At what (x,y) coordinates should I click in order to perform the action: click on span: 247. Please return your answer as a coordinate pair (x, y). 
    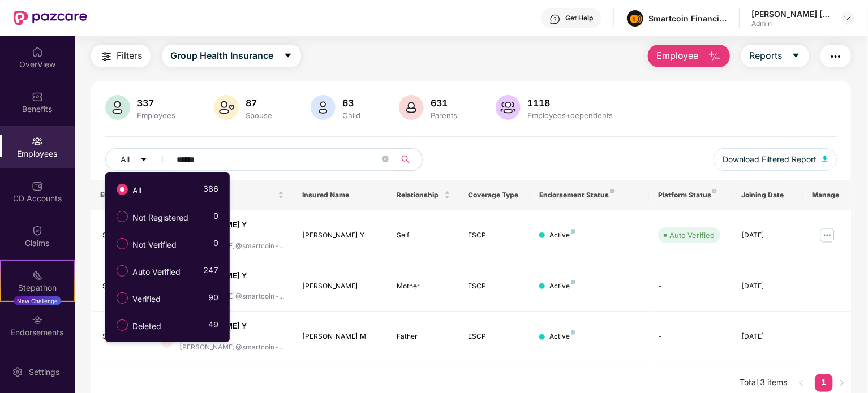
    Looking at the image, I should click on (210, 272).